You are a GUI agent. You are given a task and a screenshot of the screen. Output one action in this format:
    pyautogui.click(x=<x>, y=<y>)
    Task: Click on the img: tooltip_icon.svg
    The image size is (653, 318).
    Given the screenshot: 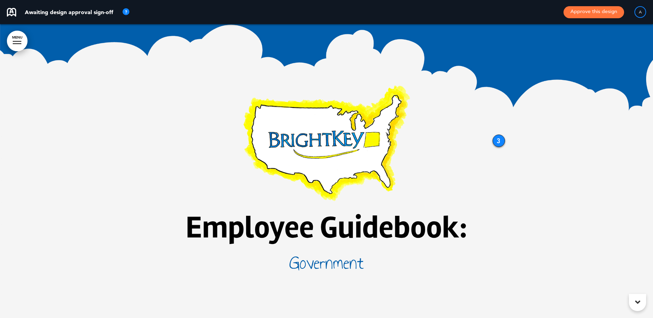 What is the action you would take?
    pyautogui.click(x=126, y=12)
    